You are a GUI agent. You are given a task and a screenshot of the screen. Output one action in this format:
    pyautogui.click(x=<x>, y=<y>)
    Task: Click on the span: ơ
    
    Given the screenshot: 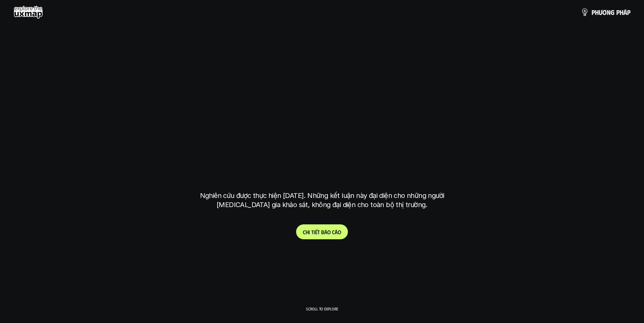 What is the action you would take?
    pyautogui.click(x=605, y=12)
    